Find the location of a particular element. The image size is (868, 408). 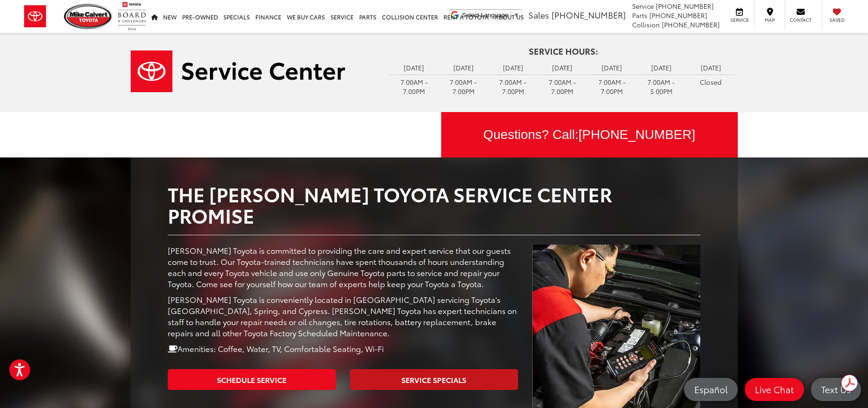

a: Live Chat is located at coordinates (774, 389).